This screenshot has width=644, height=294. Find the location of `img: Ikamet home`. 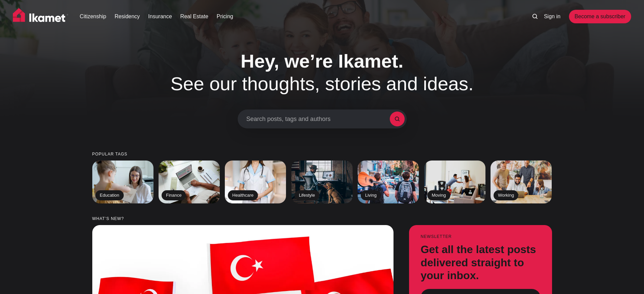

img: Ikamet home is located at coordinates (40, 16).